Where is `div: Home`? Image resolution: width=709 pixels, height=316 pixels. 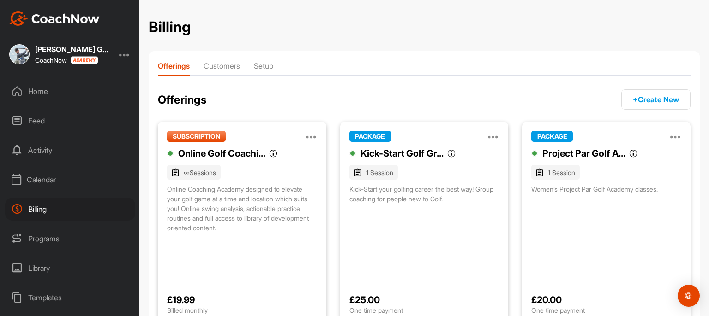 div: Home is located at coordinates (70, 91).